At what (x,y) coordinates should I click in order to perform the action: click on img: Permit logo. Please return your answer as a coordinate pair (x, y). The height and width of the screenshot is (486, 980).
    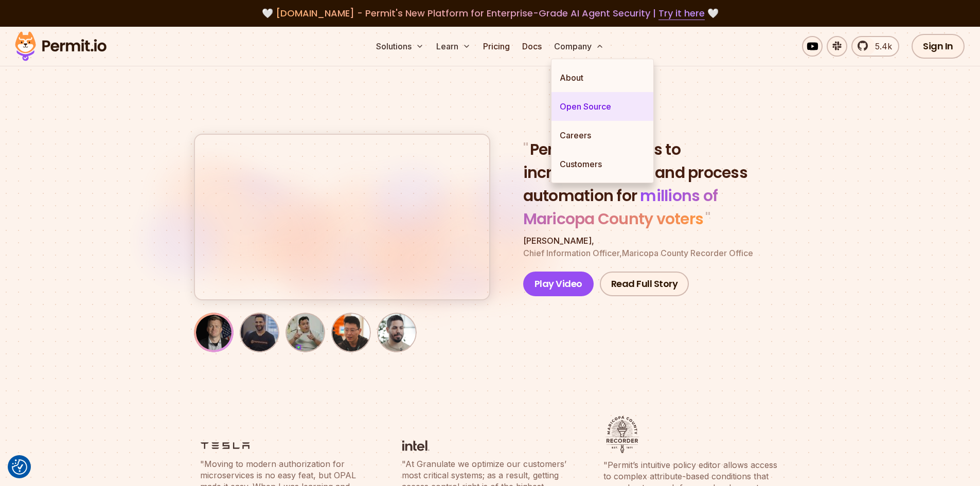
    Looking at the image, I should click on (61, 46).